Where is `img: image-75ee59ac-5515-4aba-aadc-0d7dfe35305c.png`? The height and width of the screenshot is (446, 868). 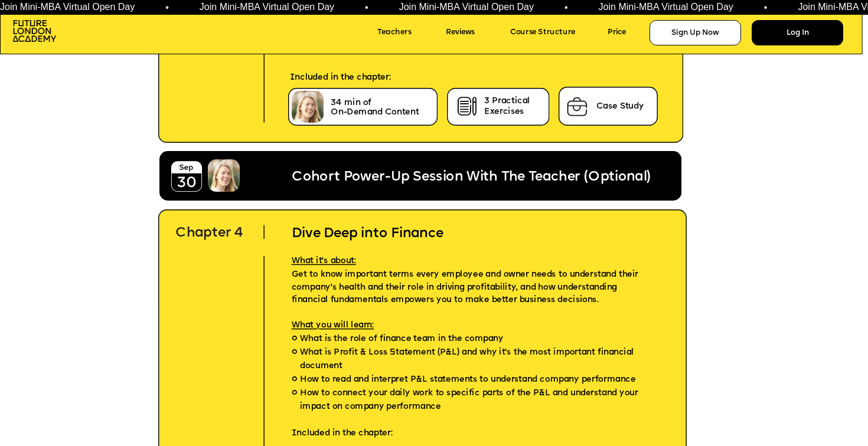 img: image-75ee59ac-5515-4aba-aadc-0d7dfe35305c.png is located at coordinates (577, 107).